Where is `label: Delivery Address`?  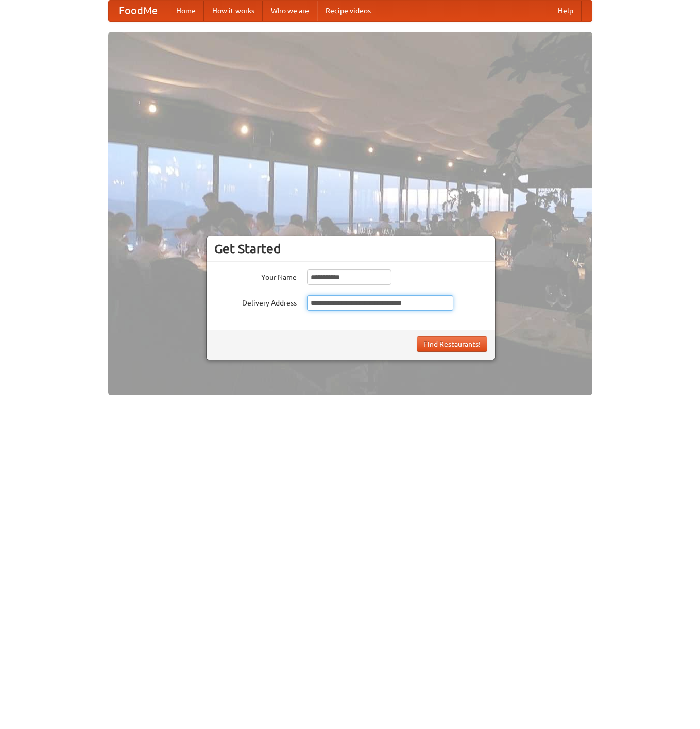 label: Delivery Address is located at coordinates (256, 302).